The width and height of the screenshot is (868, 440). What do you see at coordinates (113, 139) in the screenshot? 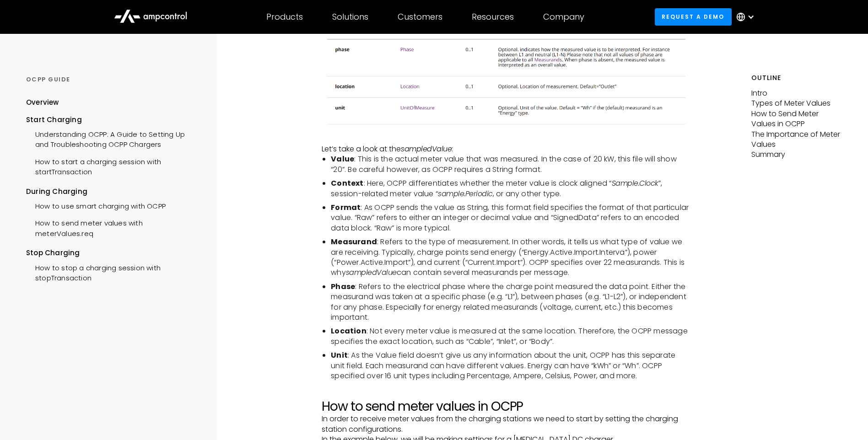
I see `div: Understanding OCPP: A Guide to Setting Up and Troubleshooting OCPP Chargers` at bounding box center [113, 139].